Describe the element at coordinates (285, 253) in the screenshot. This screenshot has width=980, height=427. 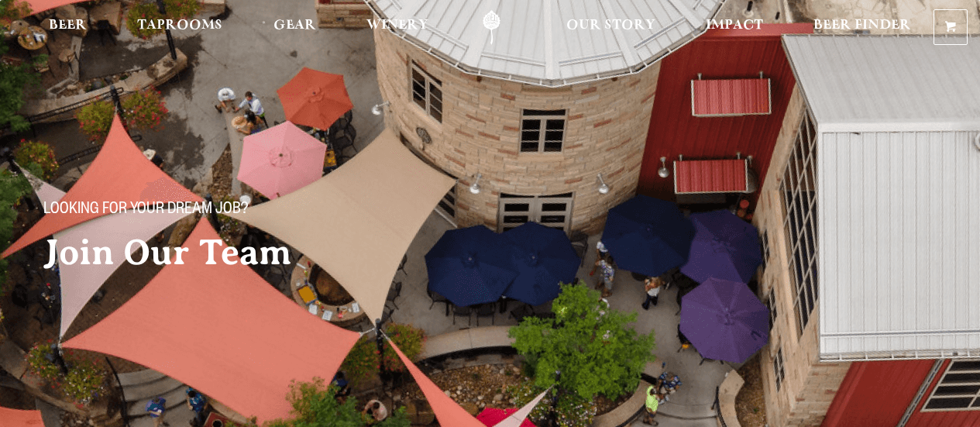
I see `h2: Join Our Team` at that location.